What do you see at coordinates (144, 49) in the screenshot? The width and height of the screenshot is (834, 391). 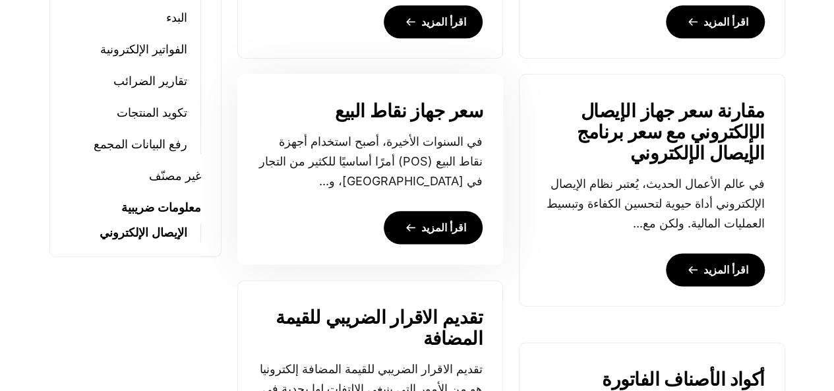 I see `a: الفواتير الإلكترونية` at bounding box center [144, 49].